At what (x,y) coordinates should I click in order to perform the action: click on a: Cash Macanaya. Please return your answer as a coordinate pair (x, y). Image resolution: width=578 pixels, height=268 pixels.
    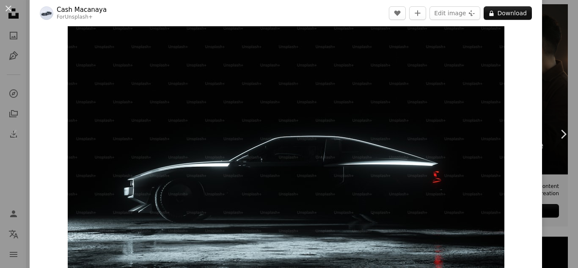
    Looking at the image, I should click on (82, 10).